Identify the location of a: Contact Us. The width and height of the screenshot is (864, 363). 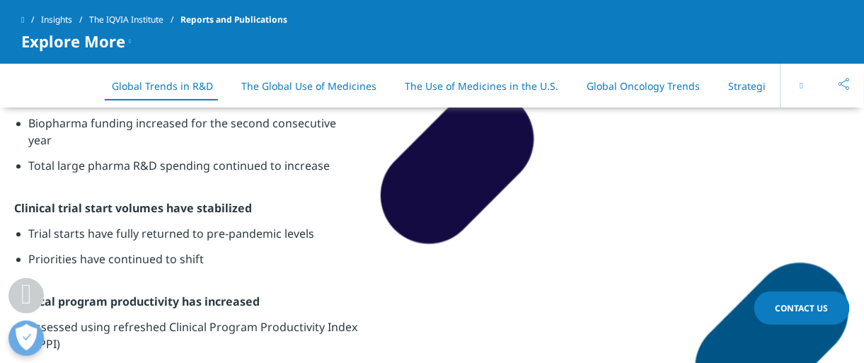
(802, 308).